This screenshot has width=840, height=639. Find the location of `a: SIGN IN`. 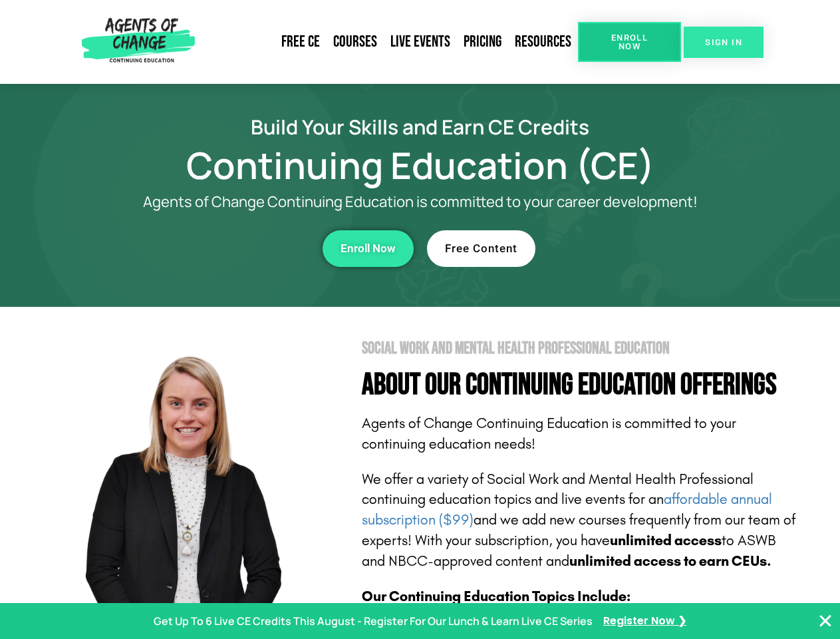

a: SIGN IN is located at coordinates (724, 42).